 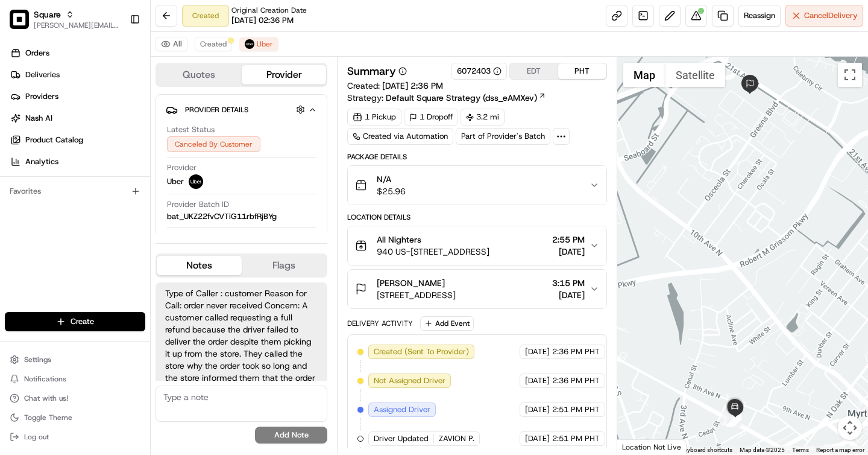 I want to click on div: Location Not Live, so click(x=652, y=446).